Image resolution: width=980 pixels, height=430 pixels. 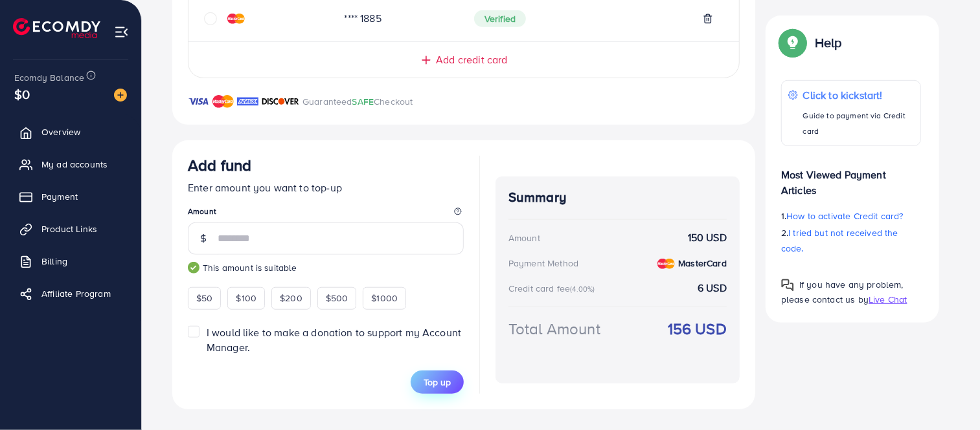 I want to click on p: 1., so click(x=851, y=216).